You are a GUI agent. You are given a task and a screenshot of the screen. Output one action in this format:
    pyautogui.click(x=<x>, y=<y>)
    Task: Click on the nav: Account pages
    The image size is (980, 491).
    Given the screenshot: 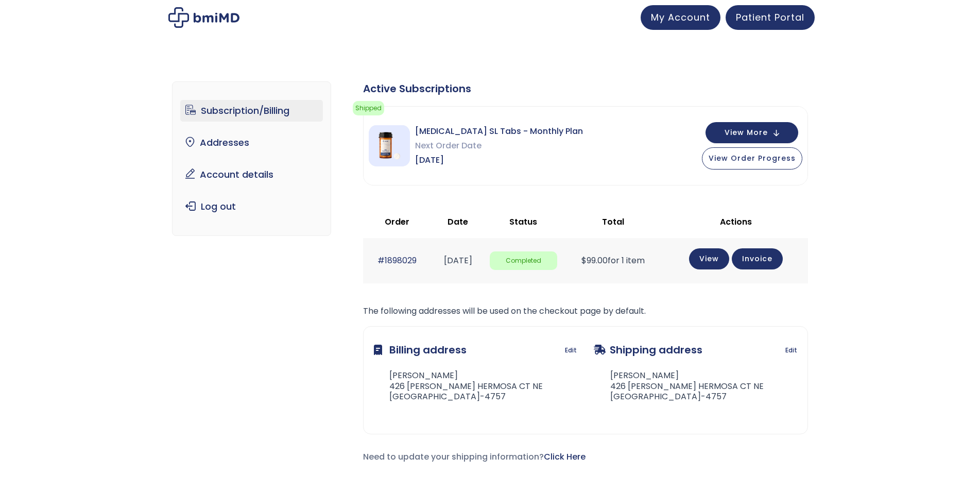 What is the action you would take?
    pyautogui.click(x=251, y=159)
    